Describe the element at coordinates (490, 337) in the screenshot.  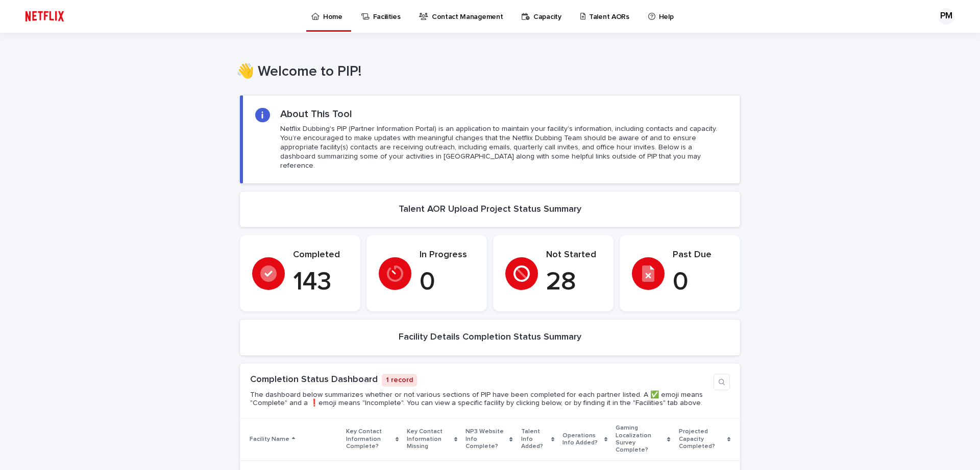
I see `h2: Facility Details Completion Status Summary` at that location.